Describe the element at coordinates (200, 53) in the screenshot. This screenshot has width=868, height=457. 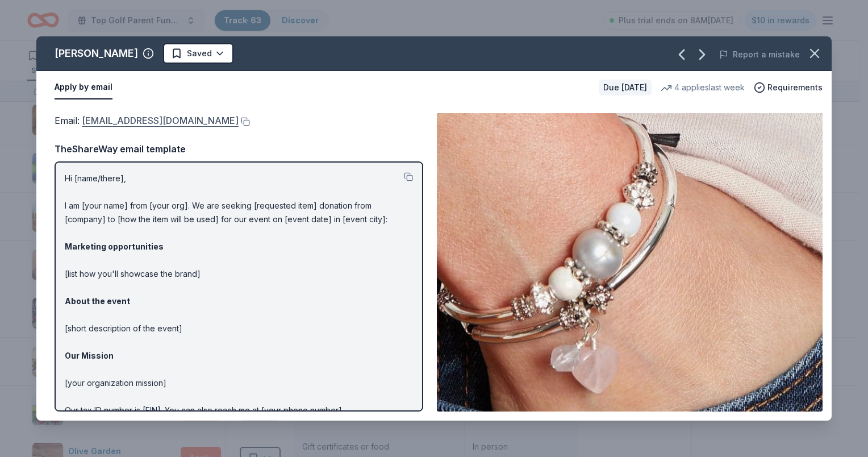
I see `span: Saved` at that location.